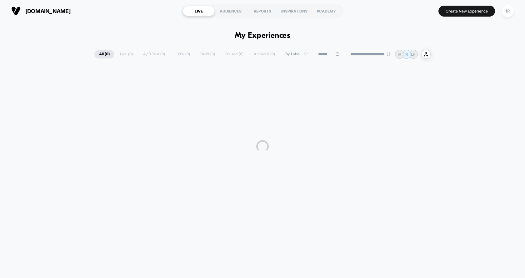  Describe the element at coordinates (199, 11) in the screenshot. I see `div: LIVE` at that location.